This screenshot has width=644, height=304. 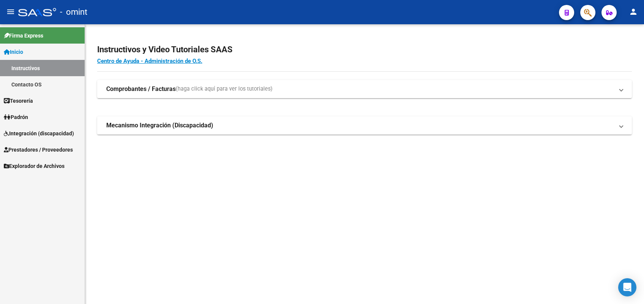 What do you see at coordinates (633, 12) in the screenshot?
I see `mat-icon: person` at bounding box center [633, 12].